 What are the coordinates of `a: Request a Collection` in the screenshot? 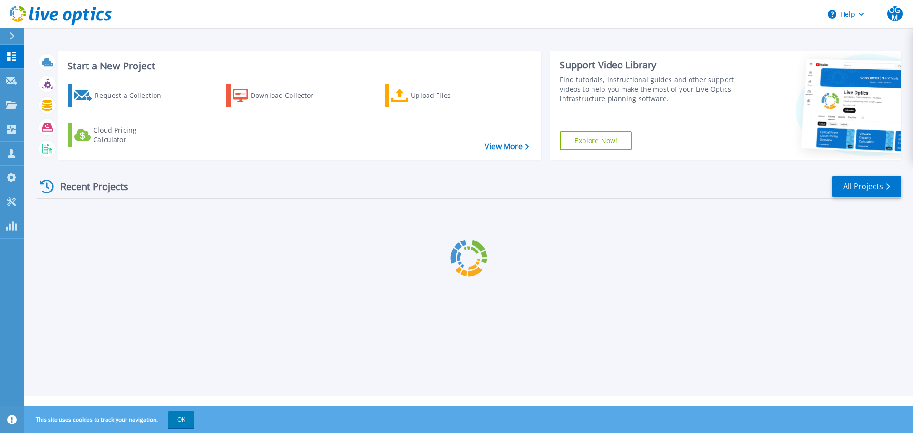 It's located at (120, 96).